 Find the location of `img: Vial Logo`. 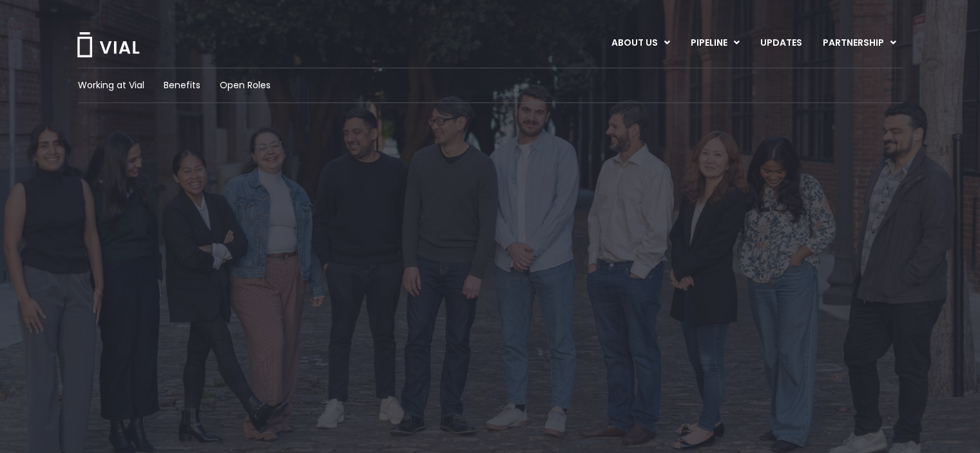

img: Vial Logo is located at coordinates (109, 45).